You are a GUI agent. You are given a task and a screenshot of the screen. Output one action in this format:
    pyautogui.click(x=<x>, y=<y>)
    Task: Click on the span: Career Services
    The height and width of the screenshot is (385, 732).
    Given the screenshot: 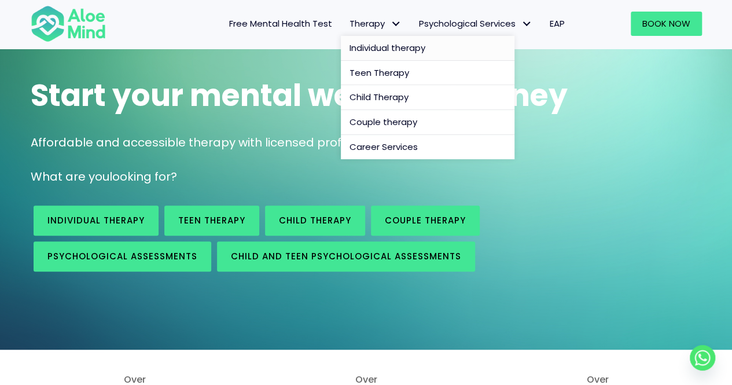 What is the action you would take?
    pyautogui.click(x=384, y=146)
    